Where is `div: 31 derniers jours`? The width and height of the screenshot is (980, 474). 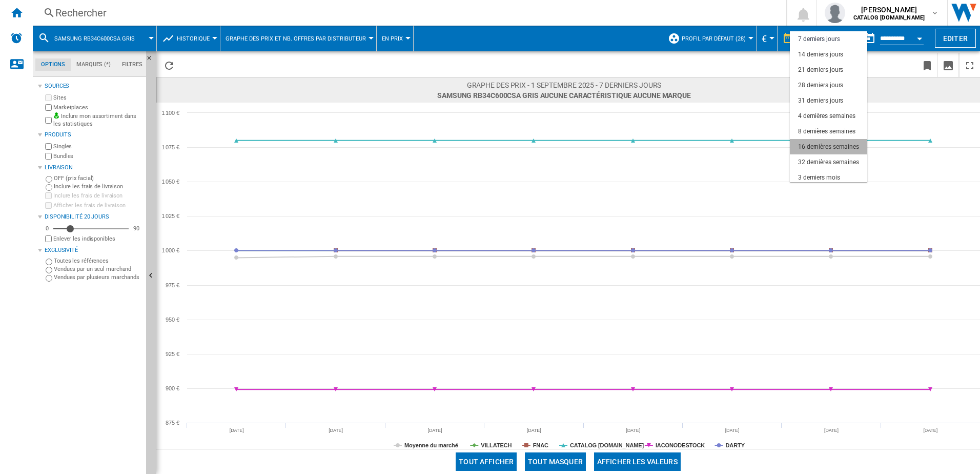 div: 31 derniers jours is located at coordinates (821, 101).